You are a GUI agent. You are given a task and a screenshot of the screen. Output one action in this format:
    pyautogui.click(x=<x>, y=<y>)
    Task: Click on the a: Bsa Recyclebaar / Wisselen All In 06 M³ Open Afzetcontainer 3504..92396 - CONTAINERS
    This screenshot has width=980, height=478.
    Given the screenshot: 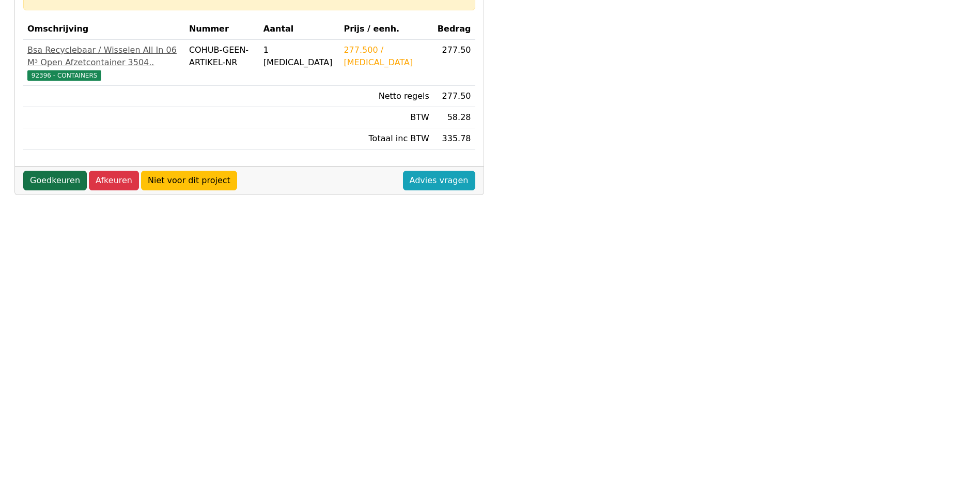 What is the action you would take?
    pyautogui.click(x=104, y=62)
    